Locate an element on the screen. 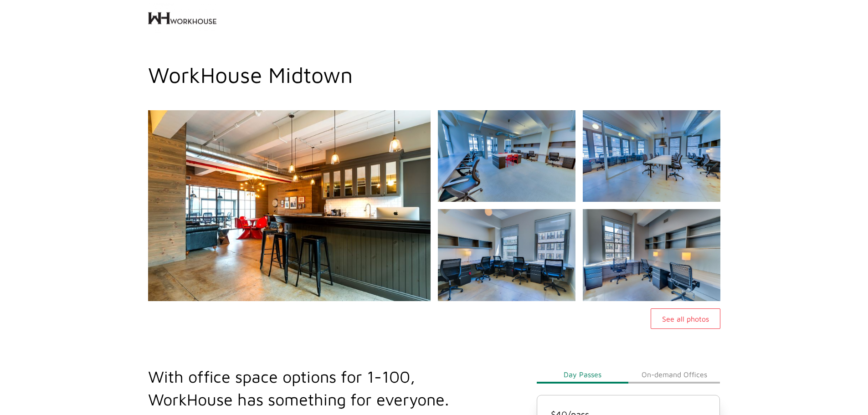 The height and width of the screenshot is (415, 868). button: On-demand Offices is located at coordinates (674, 375).